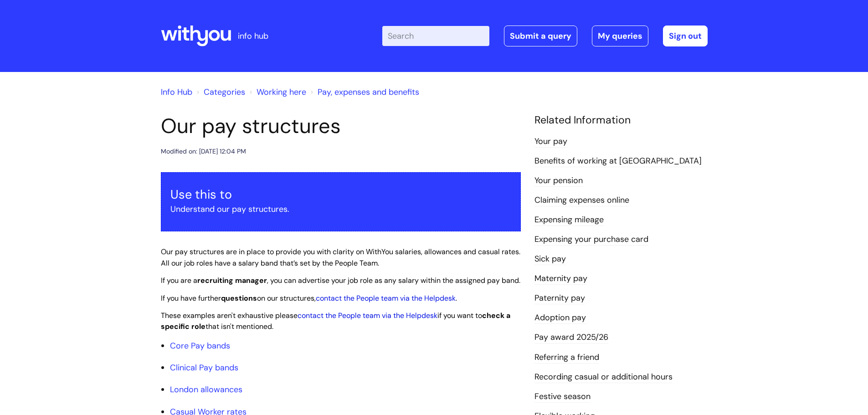 The image size is (868, 415). Describe the element at coordinates (591, 239) in the screenshot. I see `a: Expensing your purchase card` at that location.